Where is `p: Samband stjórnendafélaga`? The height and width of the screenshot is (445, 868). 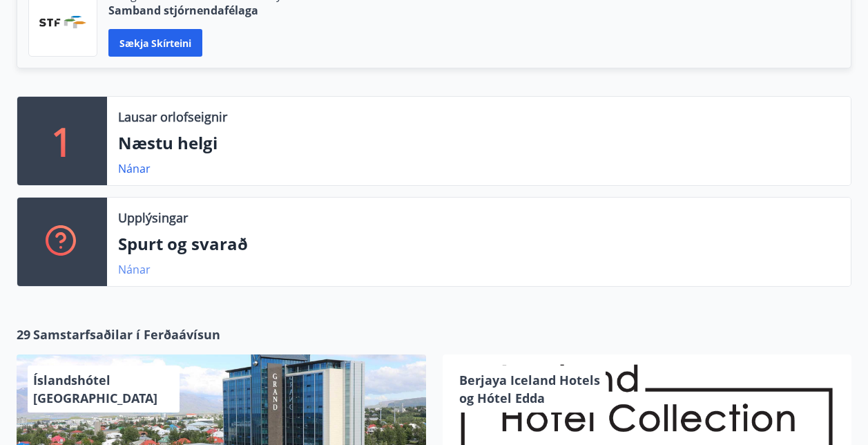
p: Samband stjórnendafélaga is located at coordinates (201, 11).